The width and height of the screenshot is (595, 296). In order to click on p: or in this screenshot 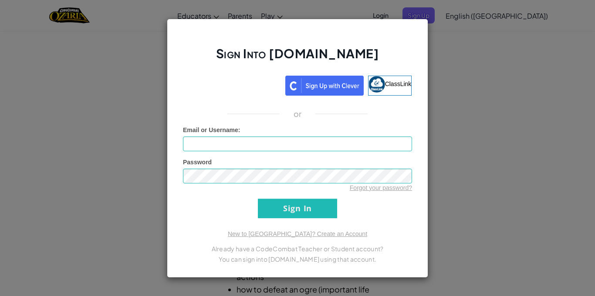, I will do `click(297, 114)`.